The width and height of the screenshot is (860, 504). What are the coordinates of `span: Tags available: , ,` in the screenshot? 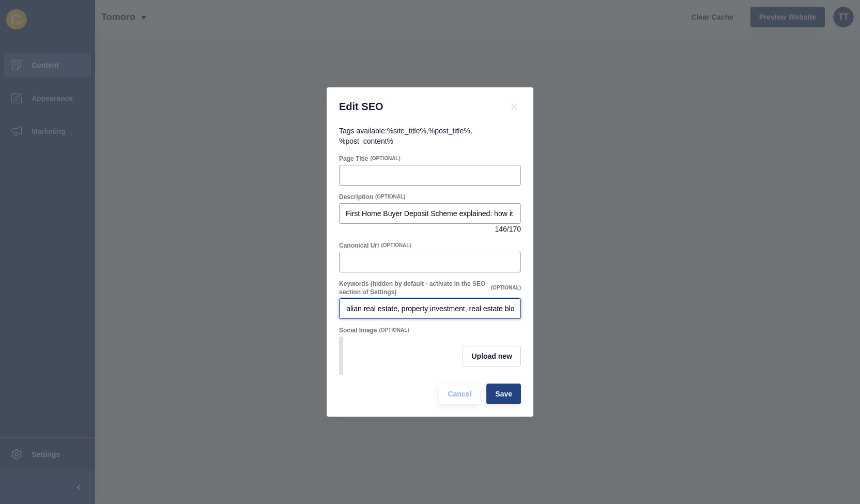 It's located at (406, 136).